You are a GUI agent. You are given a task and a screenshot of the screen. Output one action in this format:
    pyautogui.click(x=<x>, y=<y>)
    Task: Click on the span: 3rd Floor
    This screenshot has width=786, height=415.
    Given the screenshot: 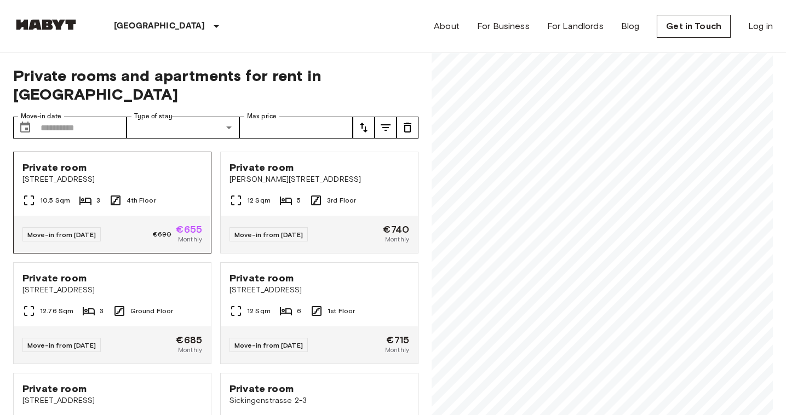 What is the action you would take?
    pyautogui.click(x=341, y=201)
    